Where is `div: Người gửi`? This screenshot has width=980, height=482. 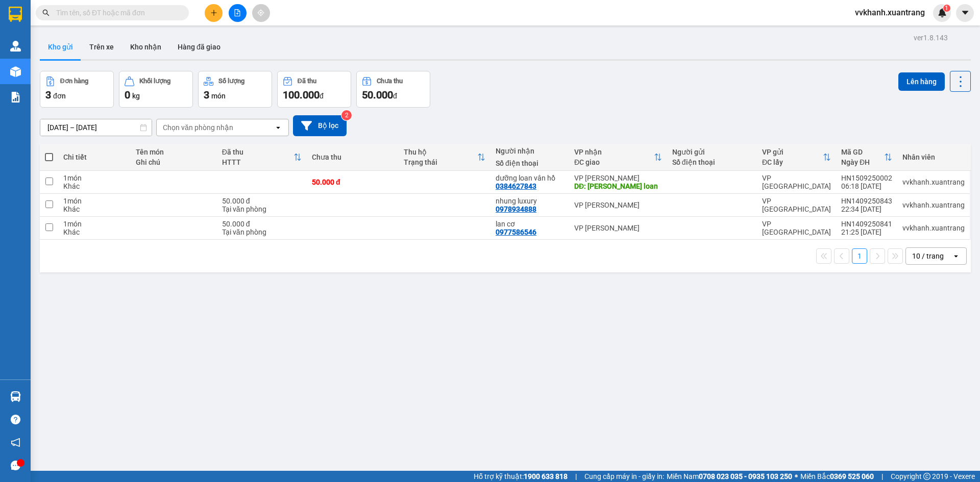 div: Người gửi is located at coordinates (712, 152).